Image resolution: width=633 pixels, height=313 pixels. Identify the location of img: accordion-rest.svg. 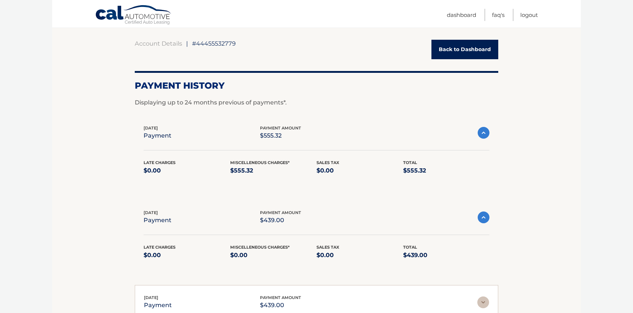
(483, 302).